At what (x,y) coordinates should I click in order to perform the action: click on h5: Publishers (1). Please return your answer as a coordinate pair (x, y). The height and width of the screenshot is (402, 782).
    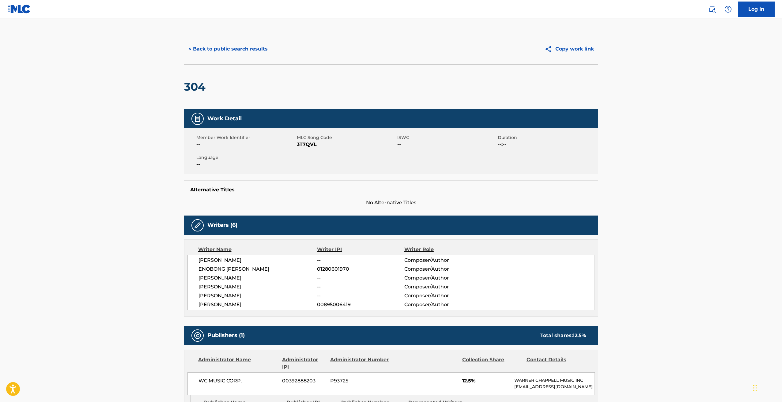
    Looking at the image, I should click on (226, 335).